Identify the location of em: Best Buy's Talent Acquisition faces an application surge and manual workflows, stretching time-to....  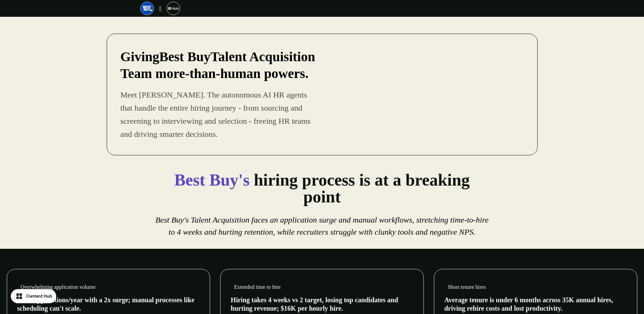
(322, 226).